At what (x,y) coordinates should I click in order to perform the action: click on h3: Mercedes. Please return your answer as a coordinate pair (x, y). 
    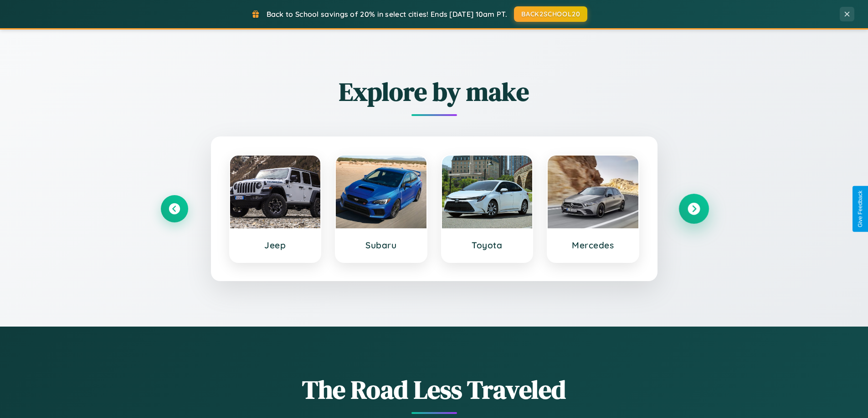
    Looking at the image, I should click on (593, 245).